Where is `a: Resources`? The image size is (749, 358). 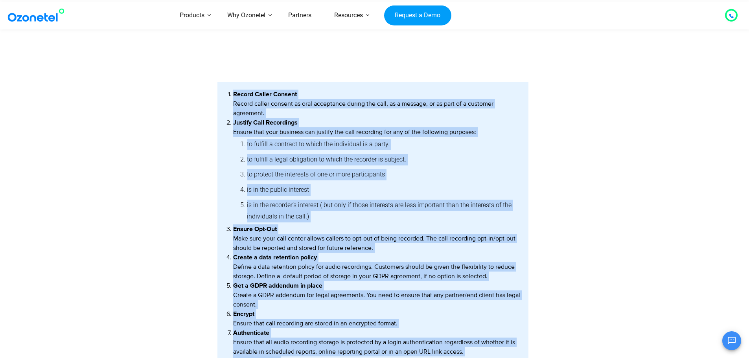
a: Resources is located at coordinates (348, 15).